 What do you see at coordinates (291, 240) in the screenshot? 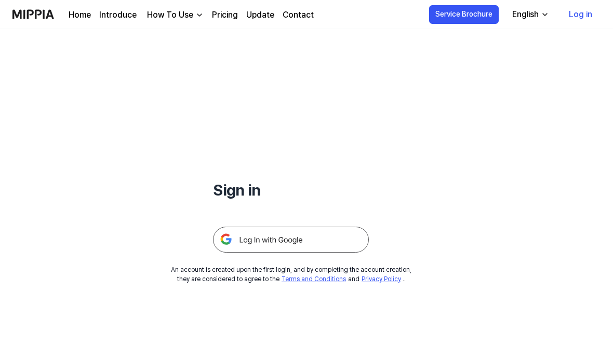
I see `img: 구글 로그인 버튼` at bounding box center [291, 240].